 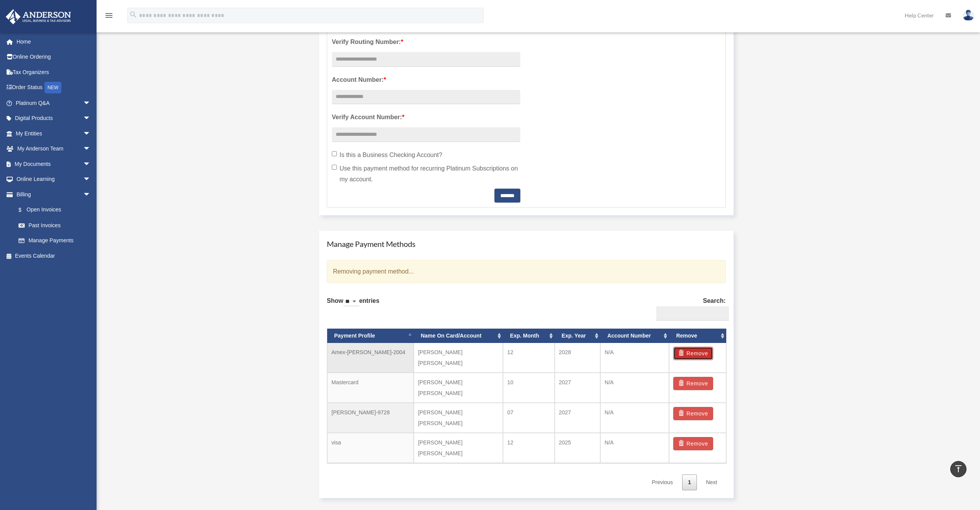 What do you see at coordinates (334, 167) in the screenshot?
I see `input: Use this payment method for recurring Platinum Subscriptions on my account.` at bounding box center [334, 167].